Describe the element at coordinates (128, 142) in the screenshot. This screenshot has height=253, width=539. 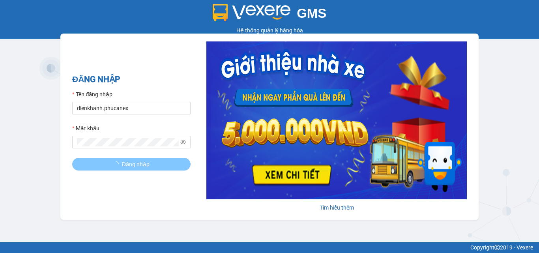
I see `input: Mật khẩu` at that location.